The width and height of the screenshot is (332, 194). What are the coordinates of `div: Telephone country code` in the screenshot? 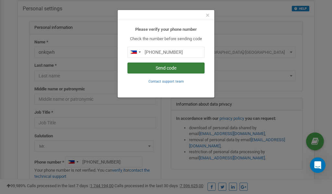 It's located at (135, 52).